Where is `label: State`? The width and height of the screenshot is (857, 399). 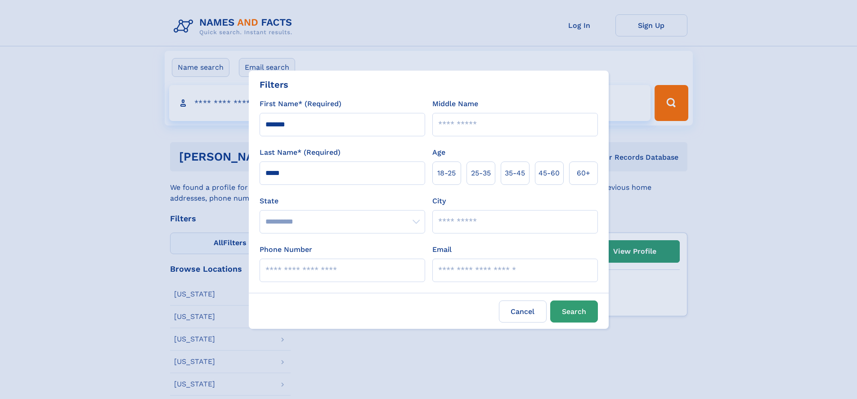
label: State is located at coordinates (342, 201).